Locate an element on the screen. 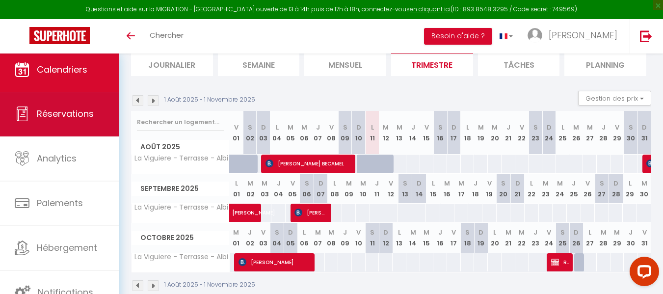  span: Paiements is located at coordinates (60, 203).